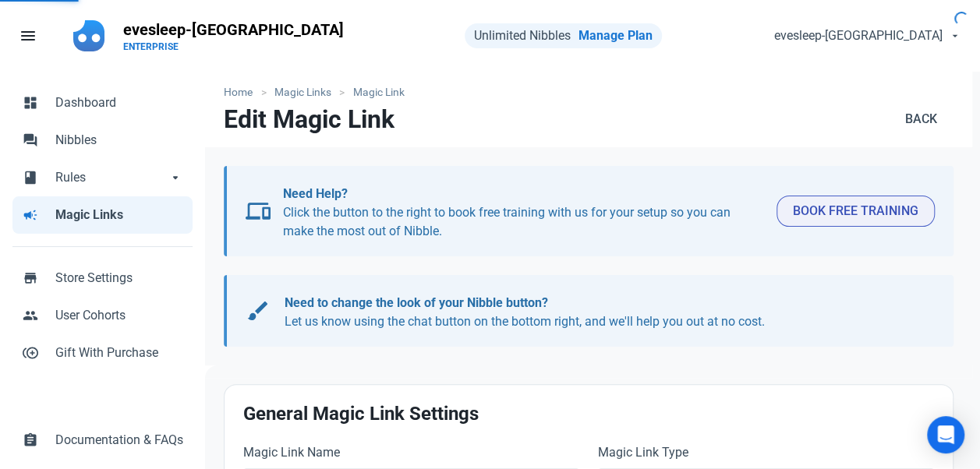  Describe the element at coordinates (102, 353) in the screenshot. I see `a: control_point_duplicateGift With Purchase` at that location.